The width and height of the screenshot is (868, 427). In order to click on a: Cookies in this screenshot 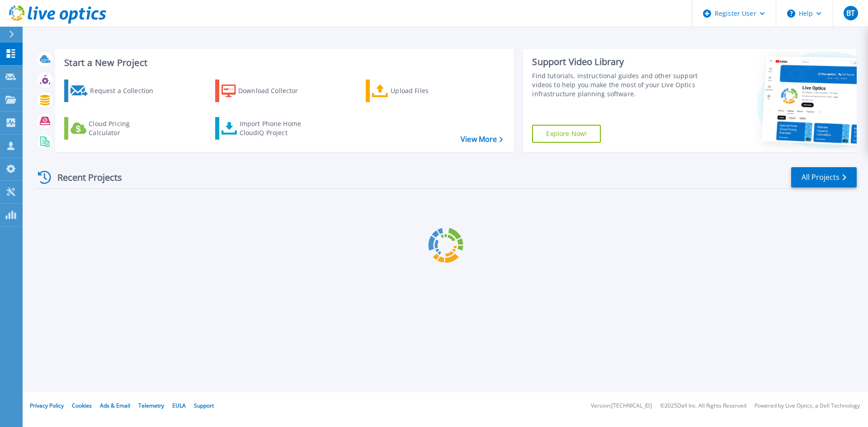, I will do `click(82, 406)`.